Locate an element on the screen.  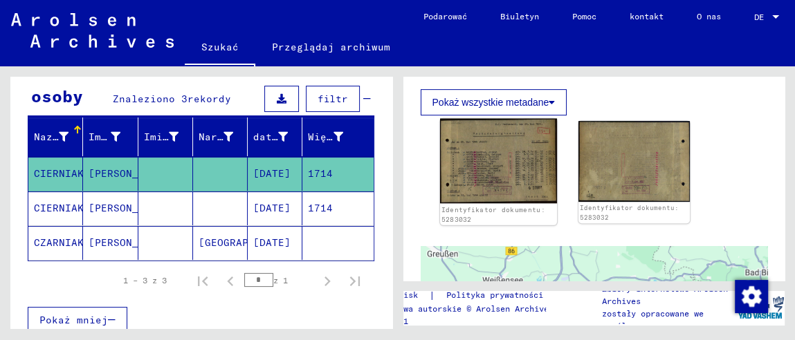
button: Następna strona is located at coordinates (327, 281).